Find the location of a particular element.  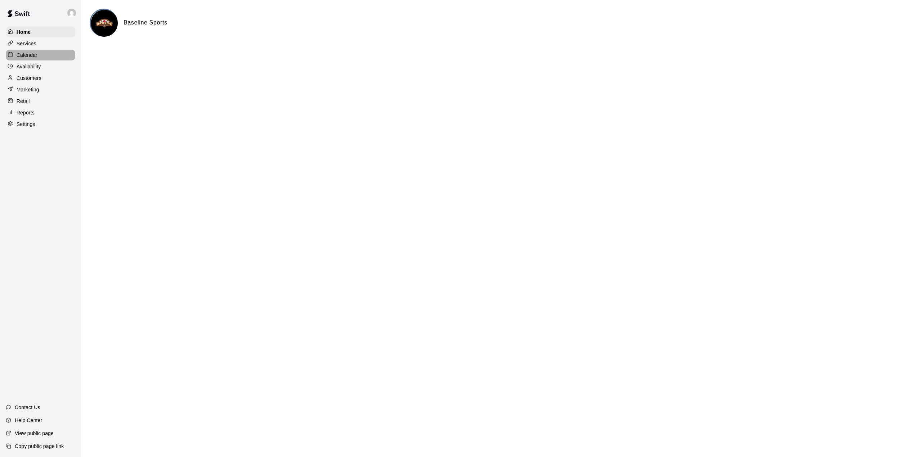

div: Settings is located at coordinates (40, 124).